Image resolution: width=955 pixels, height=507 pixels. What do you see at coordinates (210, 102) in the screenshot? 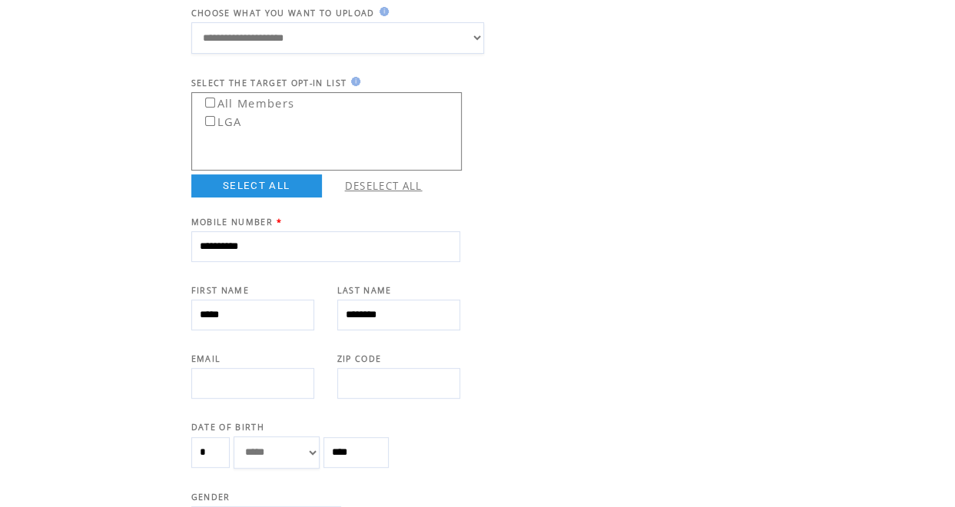
I see `input: All Members` at bounding box center [210, 102].